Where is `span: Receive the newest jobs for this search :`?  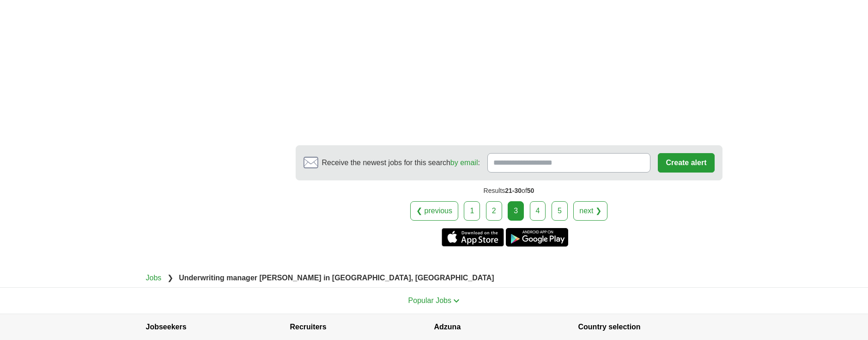 span: Receive the newest jobs for this search : is located at coordinates (401, 163).